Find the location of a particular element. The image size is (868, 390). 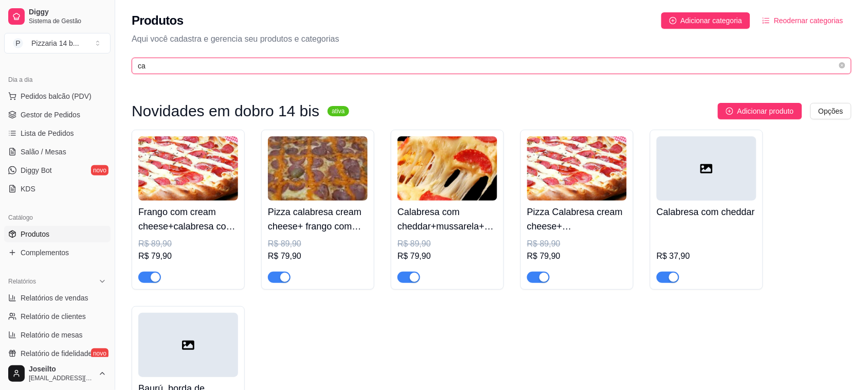

span: Joseilto is located at coordinates (61, 370).